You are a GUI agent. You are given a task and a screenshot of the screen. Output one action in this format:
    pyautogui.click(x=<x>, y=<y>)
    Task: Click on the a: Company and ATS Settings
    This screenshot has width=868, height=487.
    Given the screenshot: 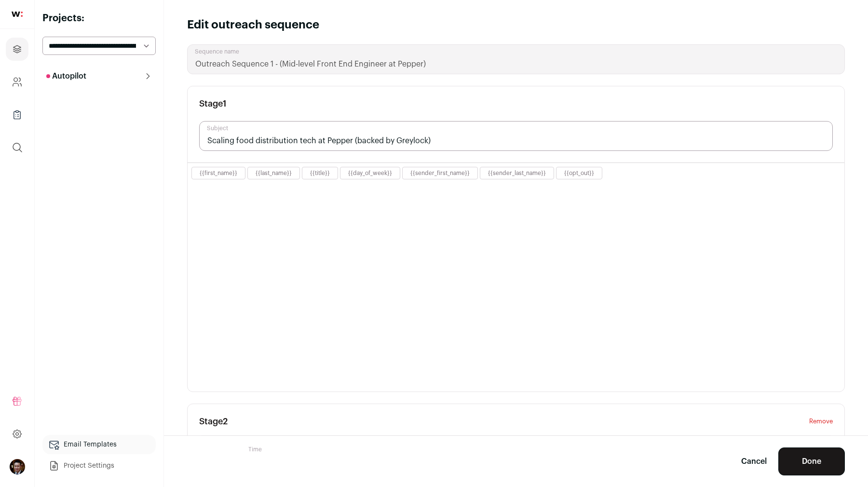 What is the action you would take?
    pyautogui.click(x=17, y=82)
    